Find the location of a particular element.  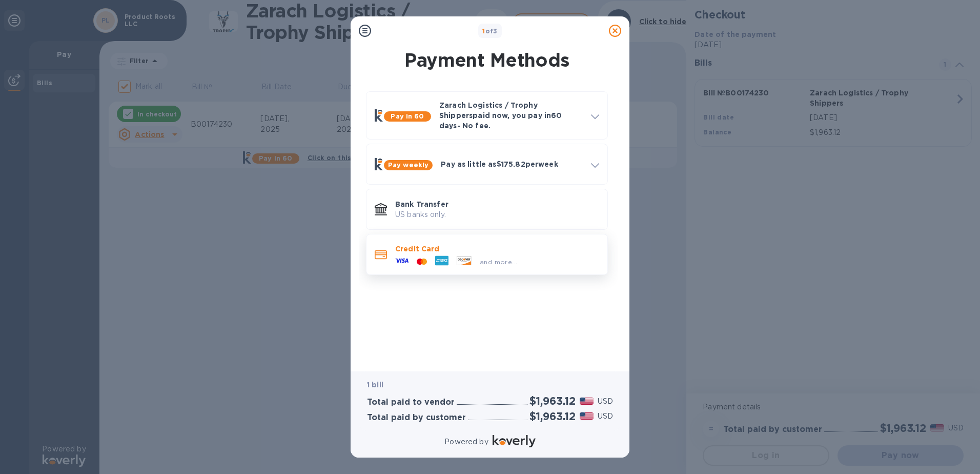

h1: Payment Methods is located at coordinates (487, 60).